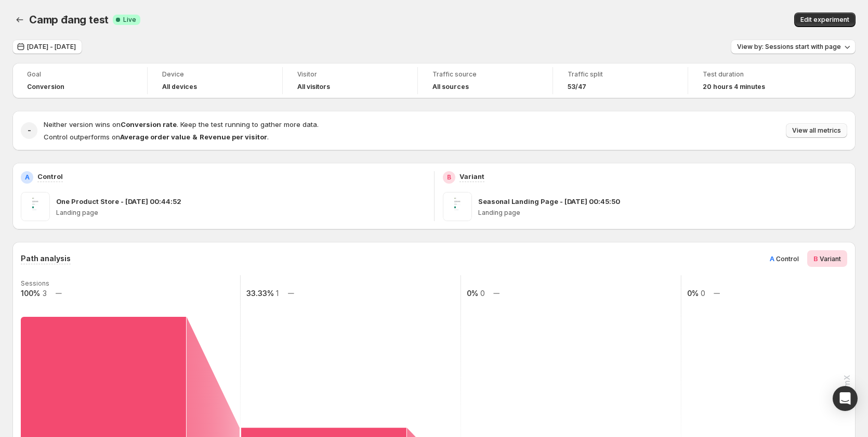 The image size is (868, 437). What do you see at coordinates (451, 87) in the screenshot?
I see `h4: All sources` at bounding box center [451, 87].